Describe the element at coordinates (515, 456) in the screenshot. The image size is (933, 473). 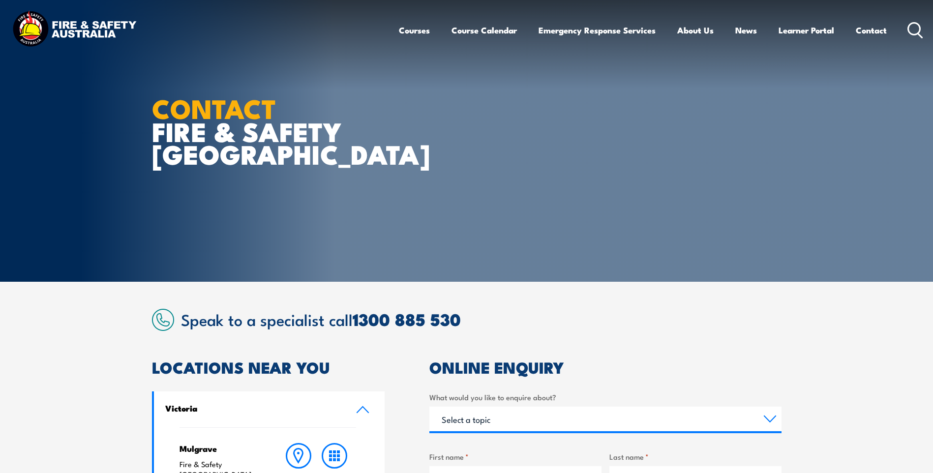
I see `label: First name` at that location.